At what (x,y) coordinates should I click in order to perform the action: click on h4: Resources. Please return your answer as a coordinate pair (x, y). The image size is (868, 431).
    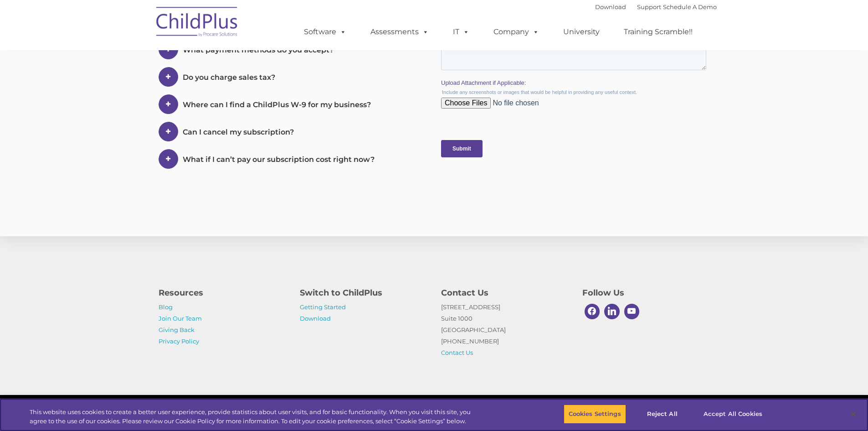
    Looking at the image, I should click on (223, 293).